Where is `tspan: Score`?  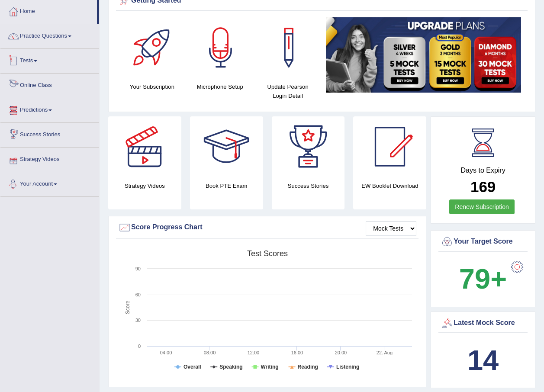
tspan: Score is located at coordinates (128, 308).